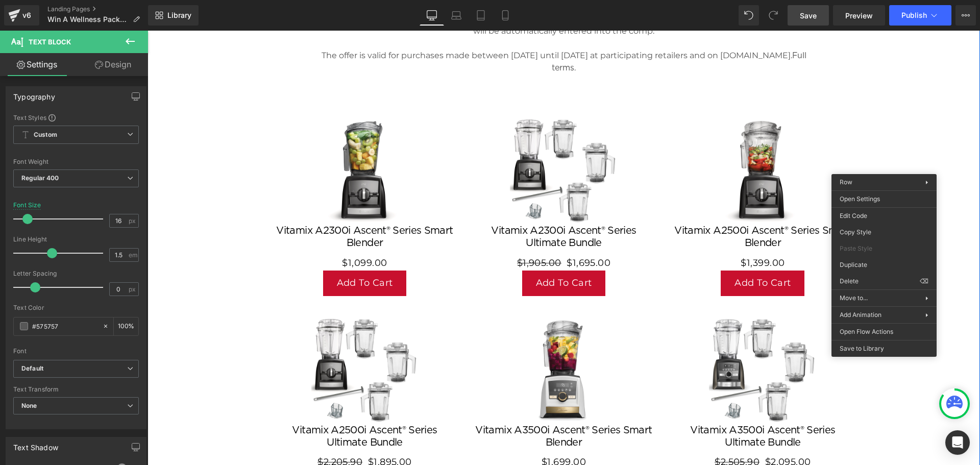  What do you see at coordinates (416, 432) in the screenshot?
I see `span: $1,699.00` at bounding box center [416, 432].